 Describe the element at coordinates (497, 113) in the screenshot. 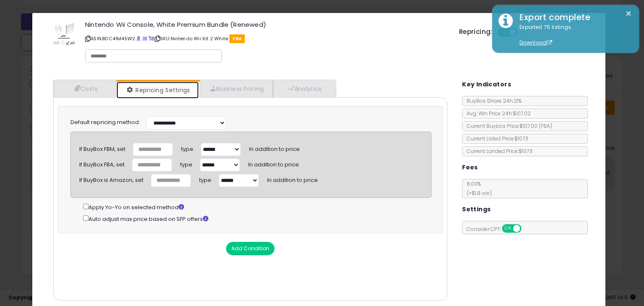

I see `span: Avg. Win Price 24h: $107.02` at that location.